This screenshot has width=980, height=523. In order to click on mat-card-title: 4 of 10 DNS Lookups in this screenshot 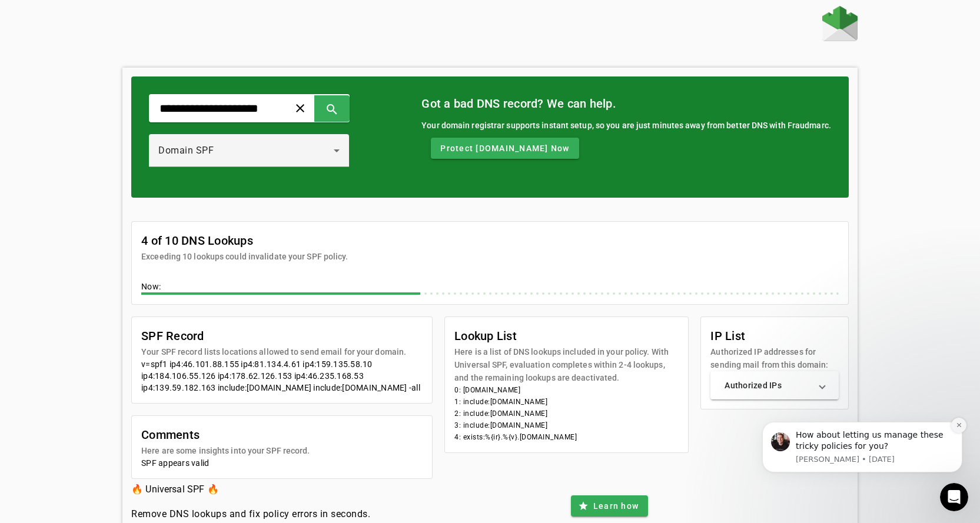, I will do `click(244, 241)`.